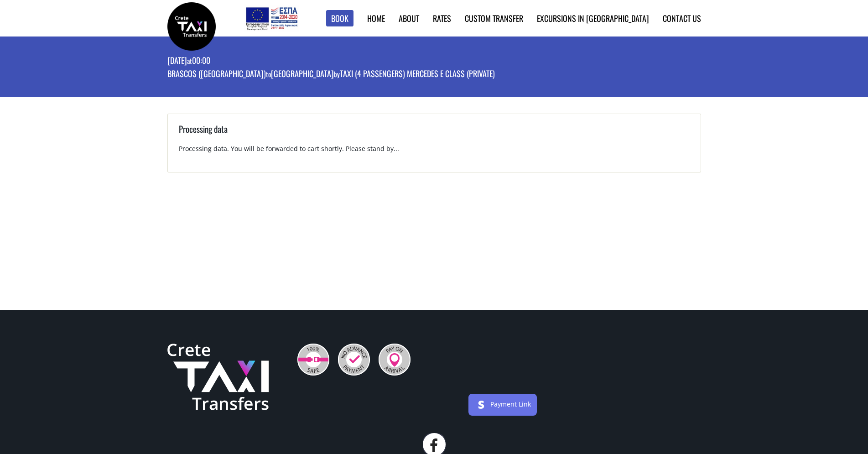  What do you see at coordinates (191, 25) in the screenshot?
I see `a: Crete Taxi Transfers | Booking page | Crete Taxi Transfers` at bounding box center [191, 25].